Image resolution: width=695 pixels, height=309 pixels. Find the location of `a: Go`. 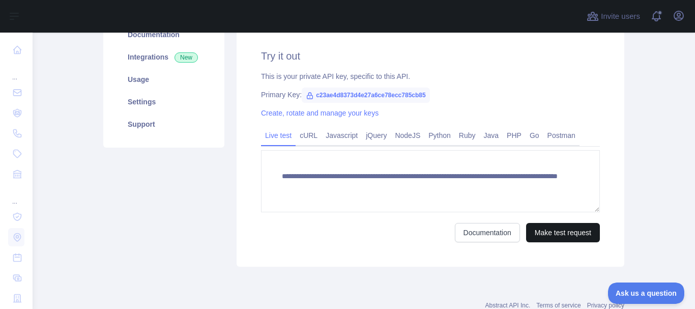

a: Go is located at coordinates (535, 135).